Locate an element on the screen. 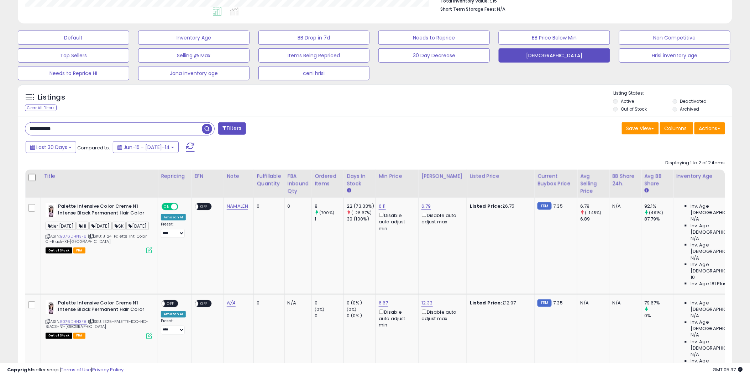 Image resolution: width=750 pixels, height=377 pixels. button: Needs to Reprice is located at coordinates (434, 38).